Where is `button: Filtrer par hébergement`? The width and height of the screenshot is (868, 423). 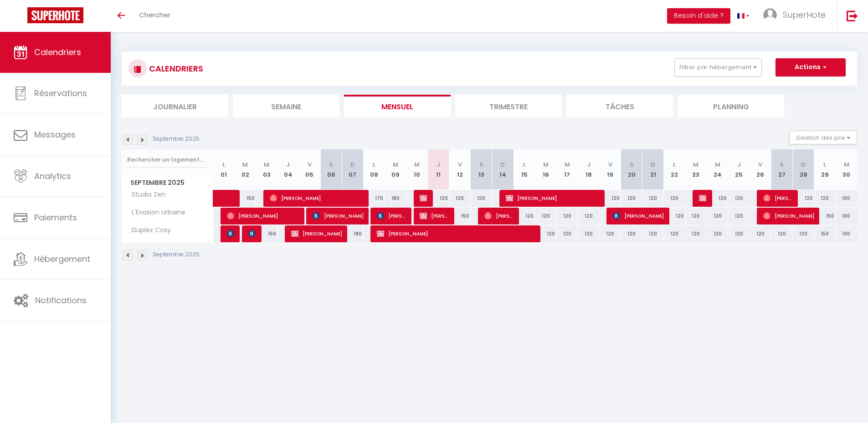
button: Filtrer par hébergement is located at coordinates (718, 67).